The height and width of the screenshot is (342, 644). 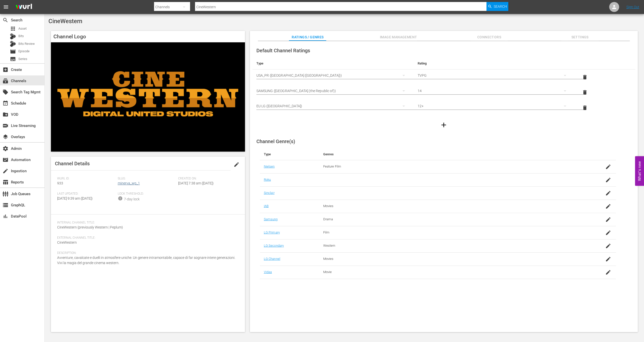 I want to click on div: 14, so click(x=494, y=91).